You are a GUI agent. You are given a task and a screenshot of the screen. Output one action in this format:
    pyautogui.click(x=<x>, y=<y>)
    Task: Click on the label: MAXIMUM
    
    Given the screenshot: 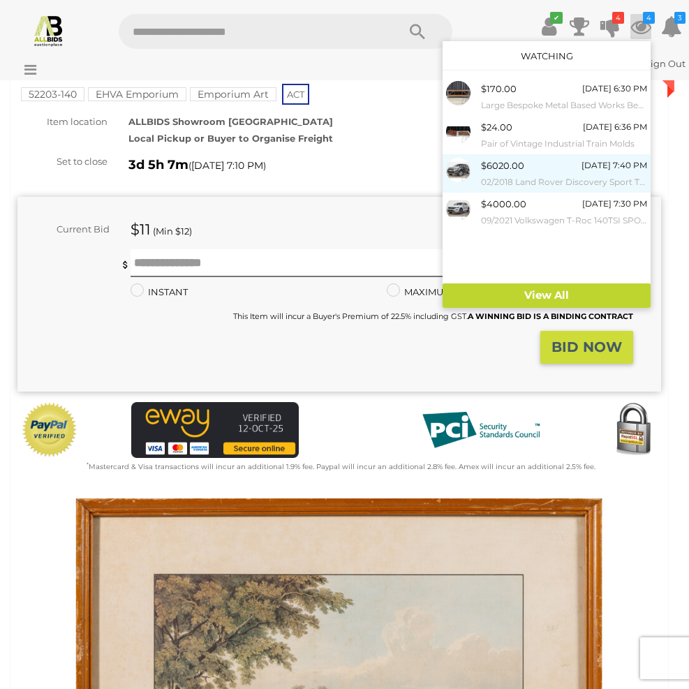 What is the action you would take?
    pyautogui.click(x=419, y=292)
    